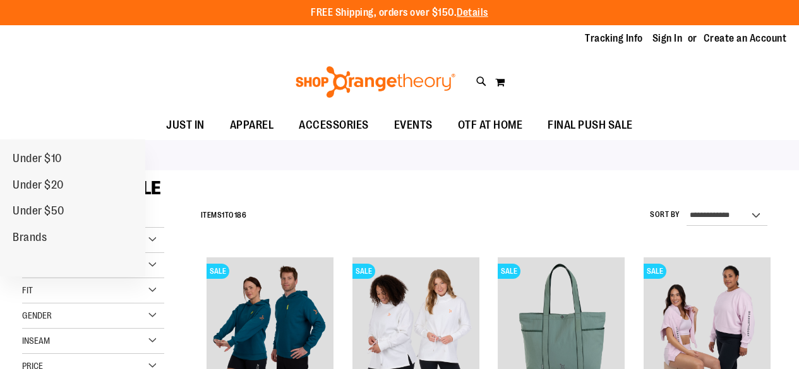 The height and width of the screenshot is (369, 799). What do you see at coordinates (36, 341) in the screenshot?
I see `span: Inseam` at bounding box center [36, 341].